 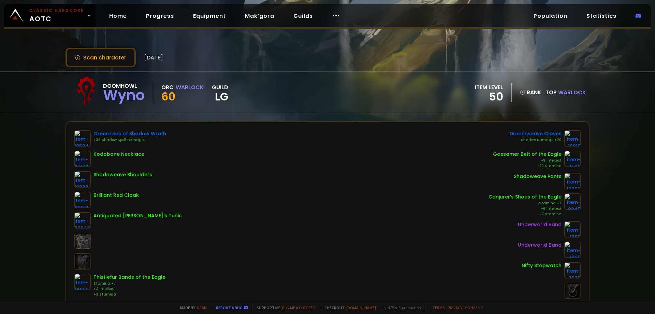 I want to click on div: Warlock, so click(x=190, y=87).